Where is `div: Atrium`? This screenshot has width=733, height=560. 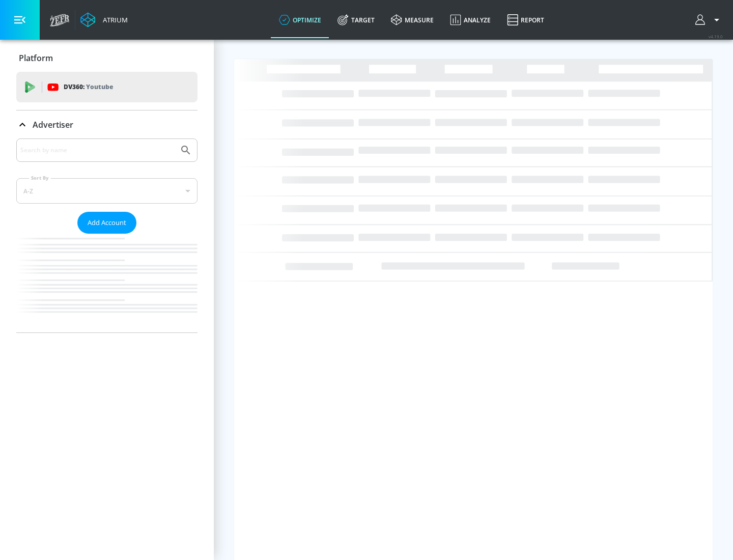 div: Atrium is located at coordinates (113, 20).